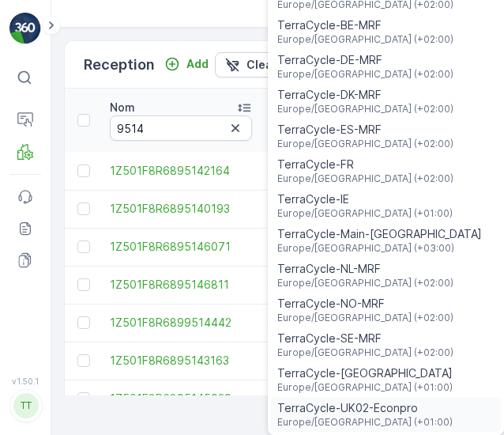  I want to click on a: 1Z501F8R6895143163, so click(181, 360).